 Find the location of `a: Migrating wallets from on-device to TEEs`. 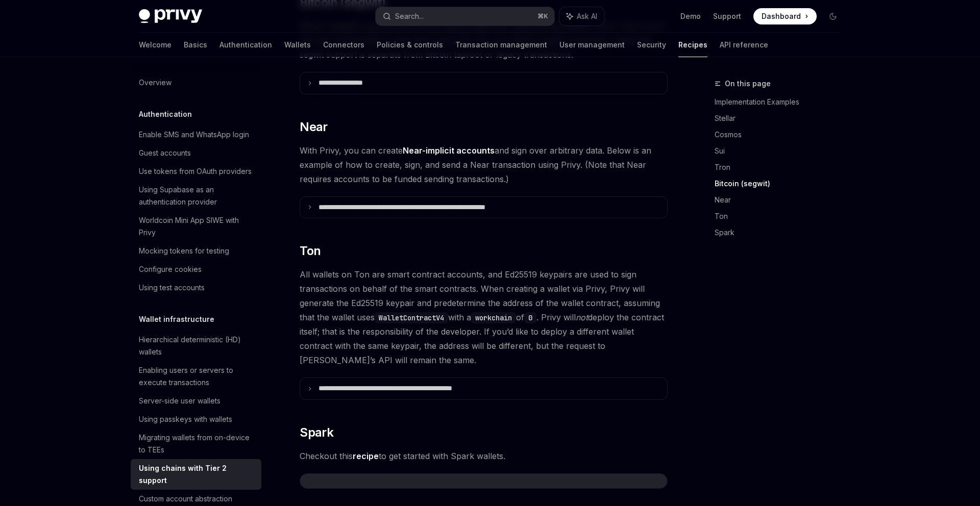

a: Migrating wallets from on-device to TEEs is located at coordinates (196, 444).